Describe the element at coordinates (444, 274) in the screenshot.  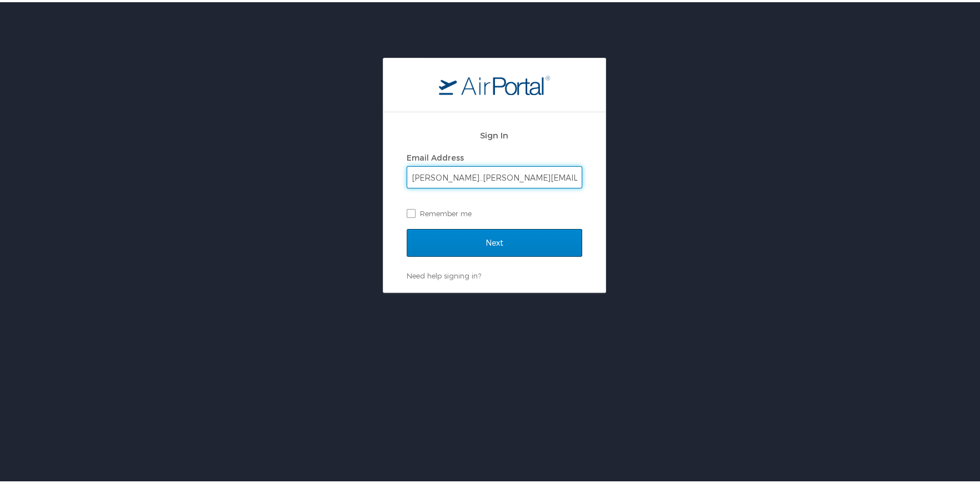
I see `a: Need help signing in?` at that location.